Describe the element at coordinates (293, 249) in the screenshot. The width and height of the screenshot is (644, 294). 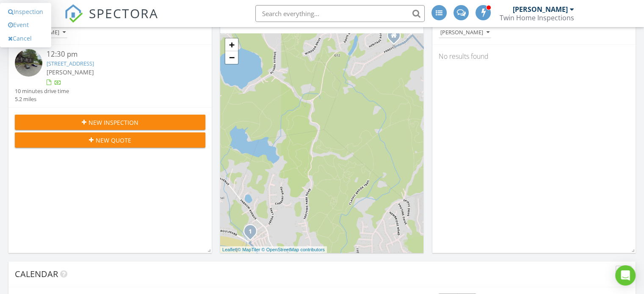
I see `a: © OpenStreetMap contributors` at that location.